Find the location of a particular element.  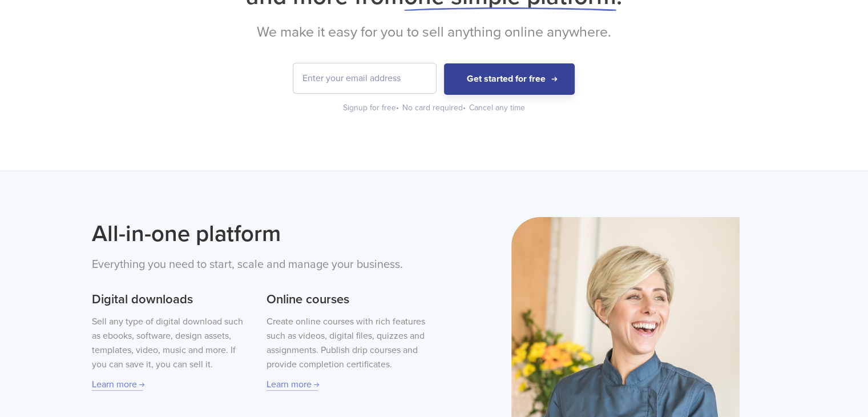

input: Enter your email address is located at coordinates (364, 78).